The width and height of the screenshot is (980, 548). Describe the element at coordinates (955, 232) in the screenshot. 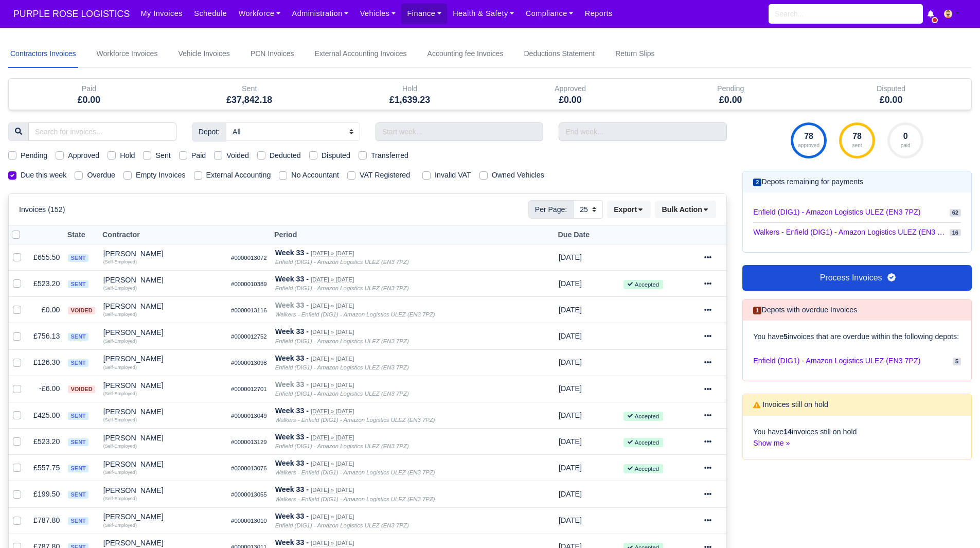

I see `span: 16` at that location.